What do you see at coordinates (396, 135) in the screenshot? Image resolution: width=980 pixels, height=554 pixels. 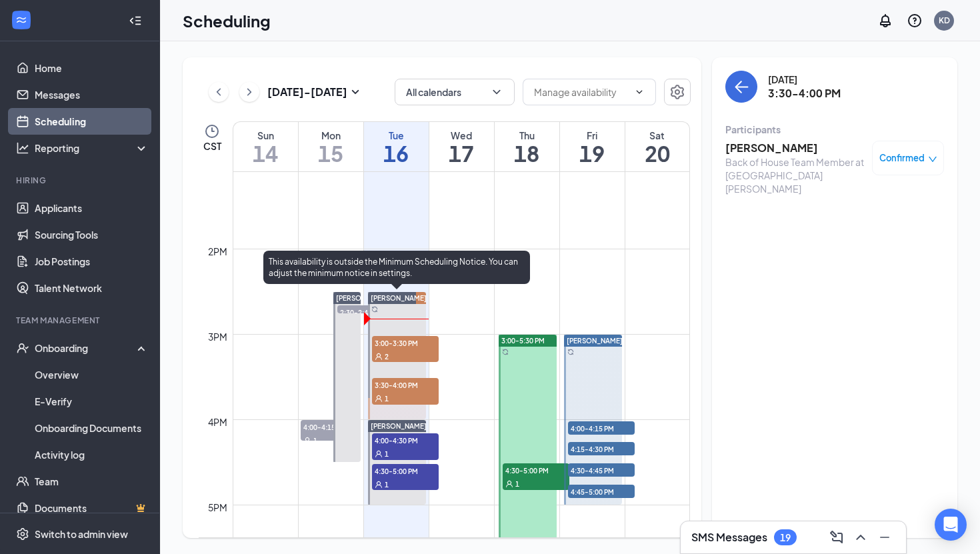 I see `div: Tue` at bounding box center [396, 135].